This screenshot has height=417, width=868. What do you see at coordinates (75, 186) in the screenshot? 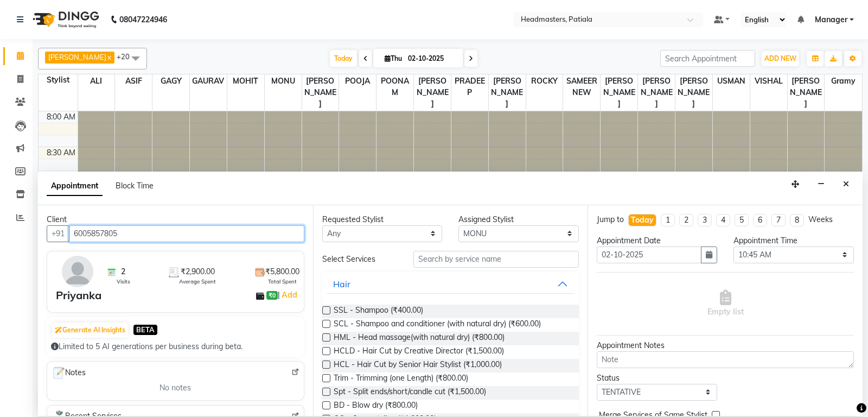
I see `span: Appointment` at bounding box center [75, 186].